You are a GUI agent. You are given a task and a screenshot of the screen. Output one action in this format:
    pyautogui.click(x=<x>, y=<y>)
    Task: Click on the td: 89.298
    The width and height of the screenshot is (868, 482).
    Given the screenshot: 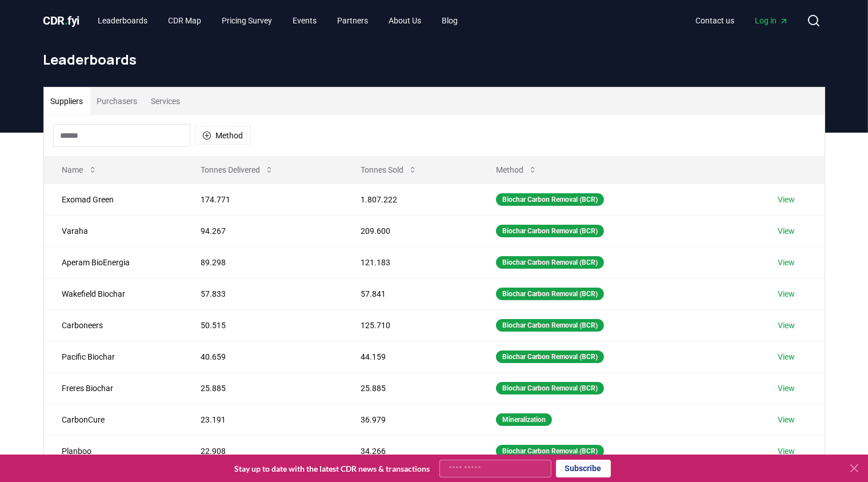 What is the action you would take?
    pyautogui.click(x=262, y=262)
    